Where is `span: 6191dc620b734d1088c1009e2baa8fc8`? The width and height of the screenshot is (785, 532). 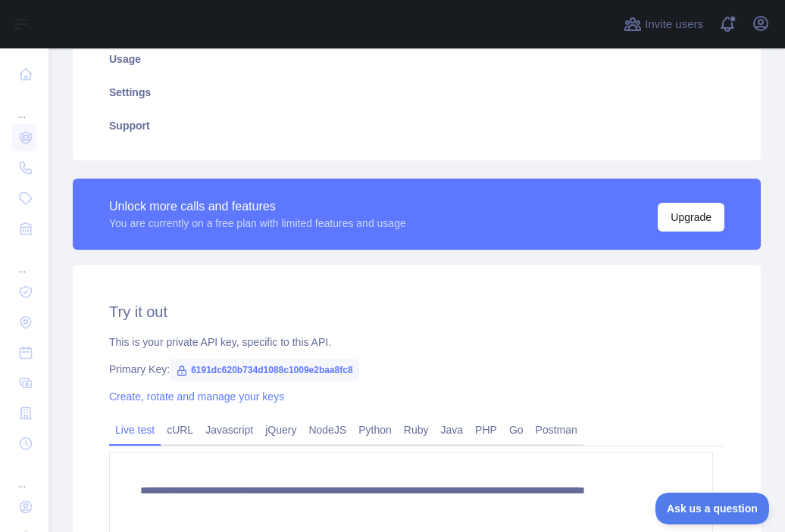
span: 6191dc620b734d1088c1009e2baa8fc8 is located at coordinates (265, 370).